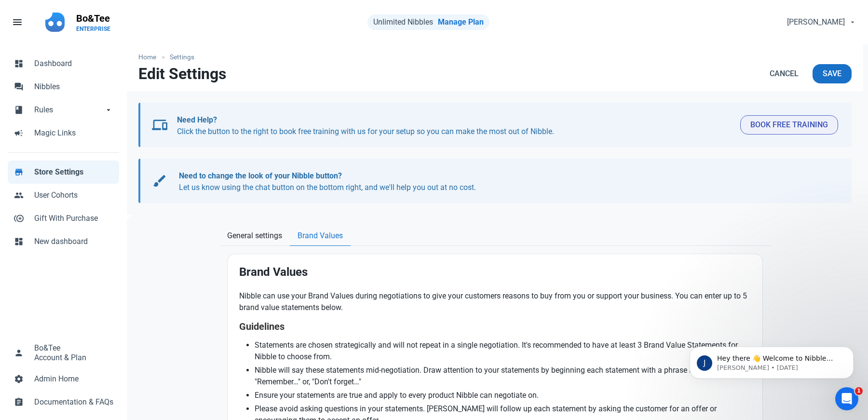  What do you see at coordinates (19, 171) in the screenshot?
I see `span: store` at bounding box center [19, 171].